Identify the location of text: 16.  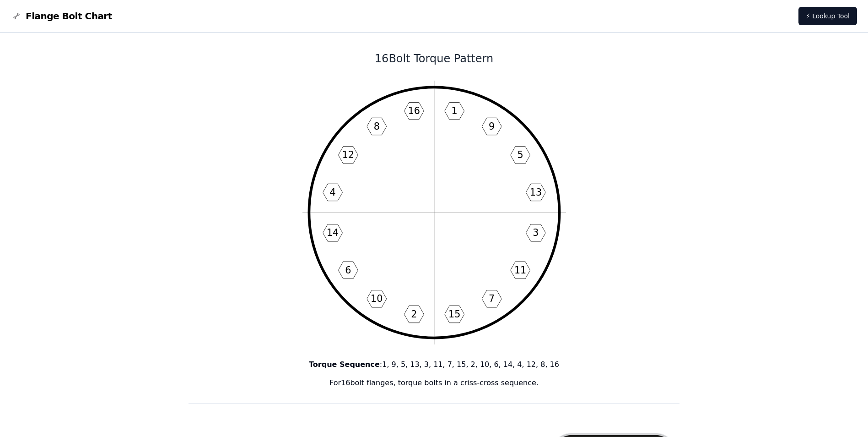
(413, 111).